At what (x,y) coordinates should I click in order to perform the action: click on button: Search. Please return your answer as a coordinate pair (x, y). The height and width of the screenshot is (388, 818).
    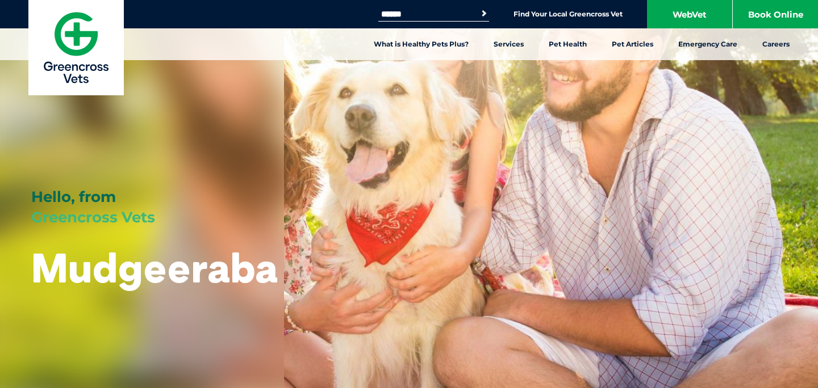
    Looking at the image, I should click on (484, 14).